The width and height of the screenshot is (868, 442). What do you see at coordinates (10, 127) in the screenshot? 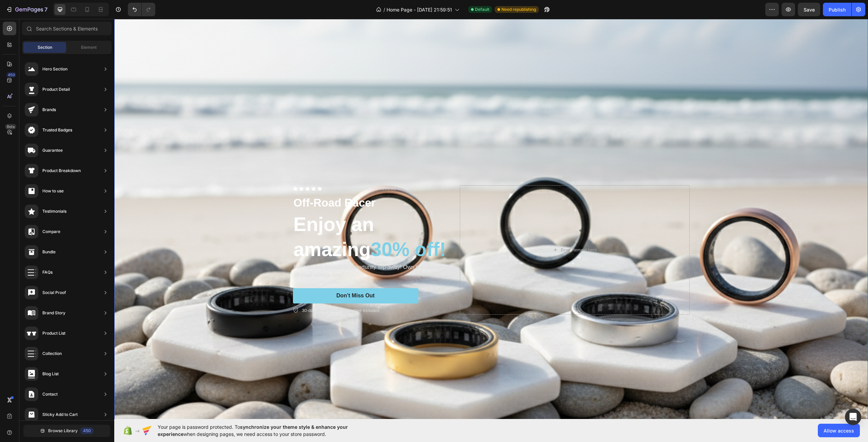
I see `div: Beta` at bounding box center [10, 127].